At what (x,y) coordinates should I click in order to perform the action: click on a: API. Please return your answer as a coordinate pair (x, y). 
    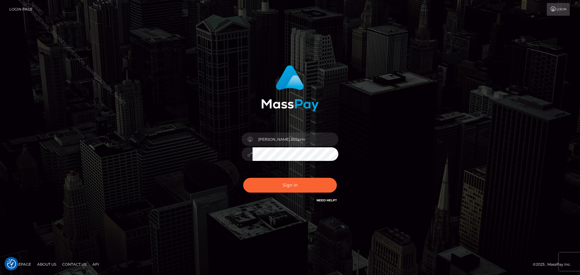
    Looking at the image, I should click on (96, 264).